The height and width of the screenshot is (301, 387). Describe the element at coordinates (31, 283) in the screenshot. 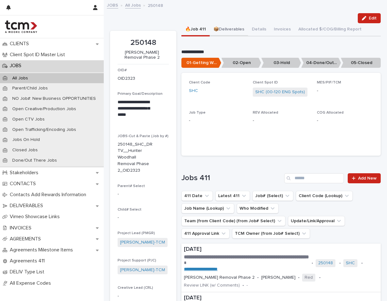

I see `p: All Expense Codes` at that location.